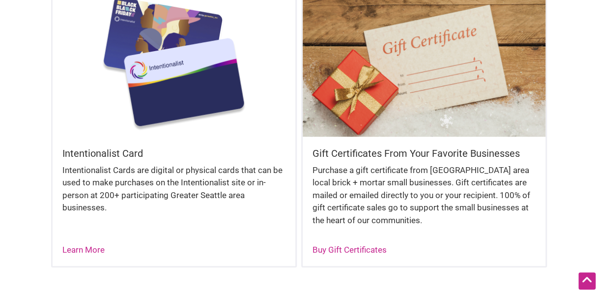  Describe the element at coordinates (174, 153) in the screenshot. I see `h5: Intentionalist Card` at that location.